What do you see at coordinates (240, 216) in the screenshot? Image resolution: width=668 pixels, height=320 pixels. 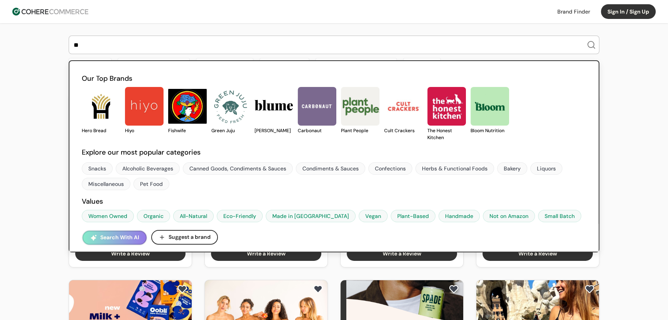 I see `div: Eco-Friendly` at bounding box center [240, 216].